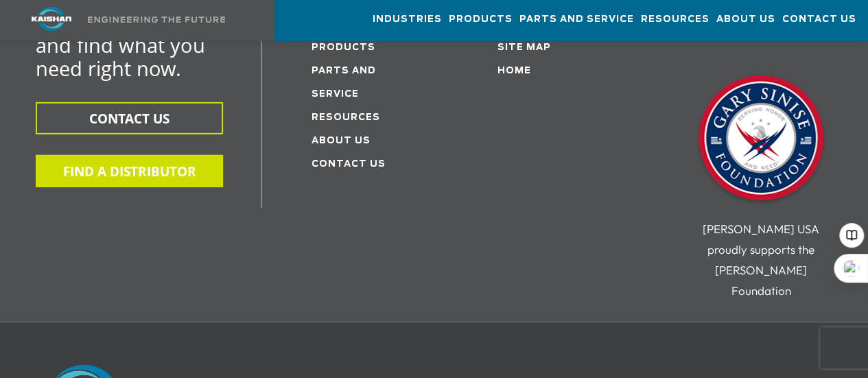  Describe the element at coordinates (407, 19) in the screenshot. I see `span: Industries` at that location.